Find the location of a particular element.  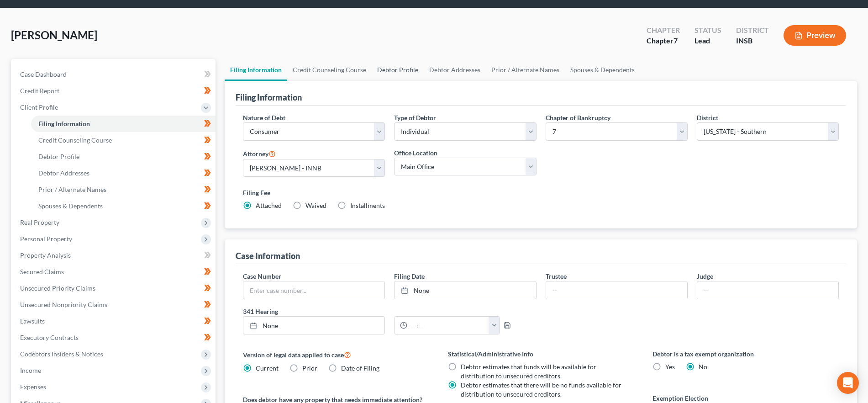

div: Case Information is located at coordinates (267, 255).